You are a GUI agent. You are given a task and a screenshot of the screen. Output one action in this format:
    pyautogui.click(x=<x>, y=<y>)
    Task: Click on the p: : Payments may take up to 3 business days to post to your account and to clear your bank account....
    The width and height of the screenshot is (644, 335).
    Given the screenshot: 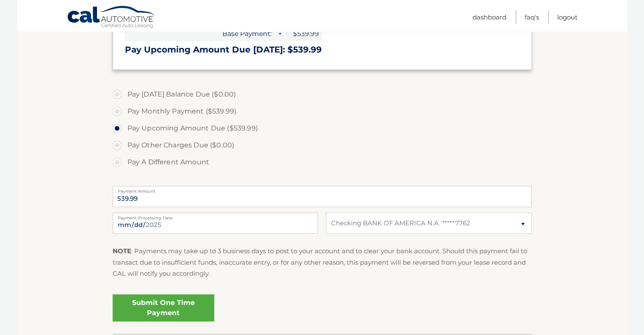 What is the action you would take?
    pyautogui.click(x=322, y=262)
    